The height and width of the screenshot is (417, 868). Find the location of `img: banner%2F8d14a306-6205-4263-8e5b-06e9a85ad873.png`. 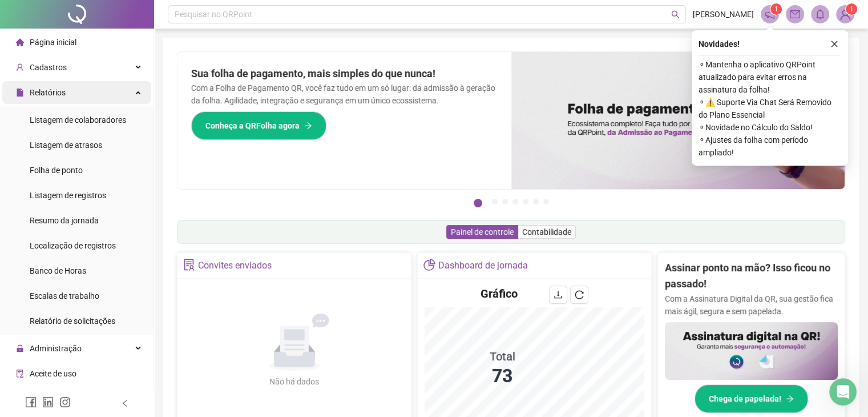

img: banner%2F8d14a306-6205-4263-8e5b-06e9a85ad873.png is located at coordinates (678, 121).